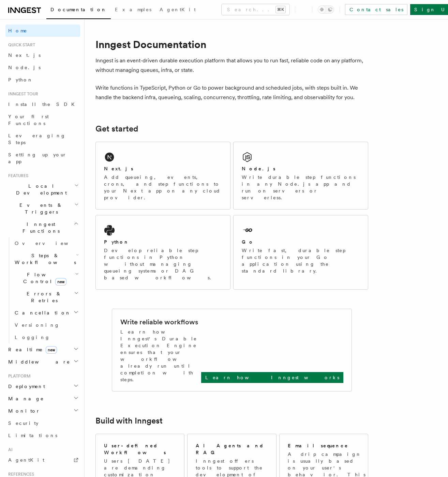 The width and height of the screenshot is (448, 477). I want to click on a: GoWrite fast, durable step functions in your Go application using the standard library., so click(301, 252).